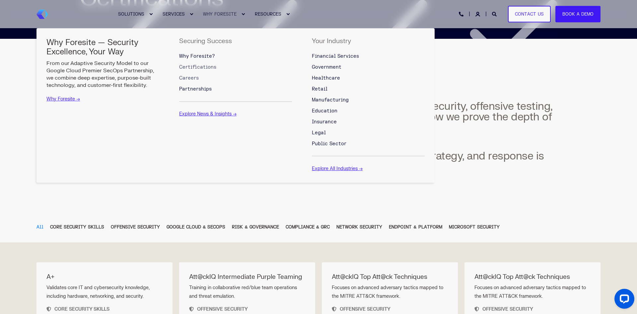 The image size is (637, 314). What do you see at coordinates (151, 14) in the screenshot?
I see `div: Expand SOLUTIONS` at bounding box center [151, 14].